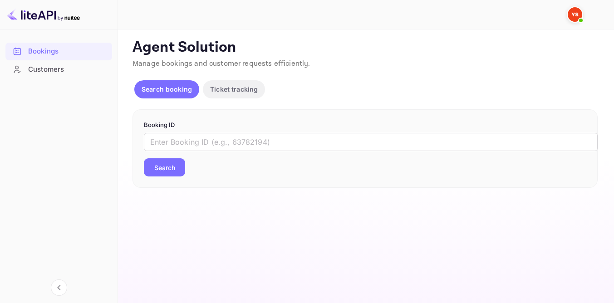 This screenshot has height=303, width=614. I want to click on p: Agent Solution, so click(365, 48).